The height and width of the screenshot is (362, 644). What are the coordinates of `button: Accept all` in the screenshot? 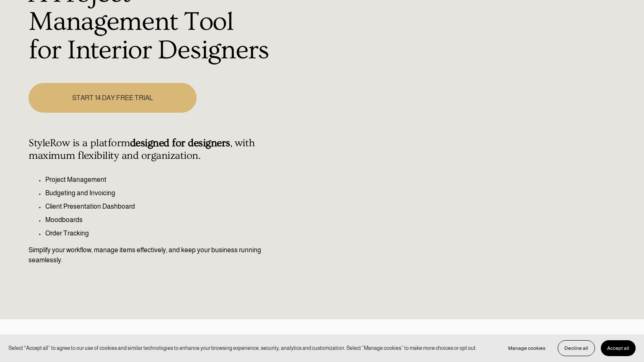 It's located at (618, 348).